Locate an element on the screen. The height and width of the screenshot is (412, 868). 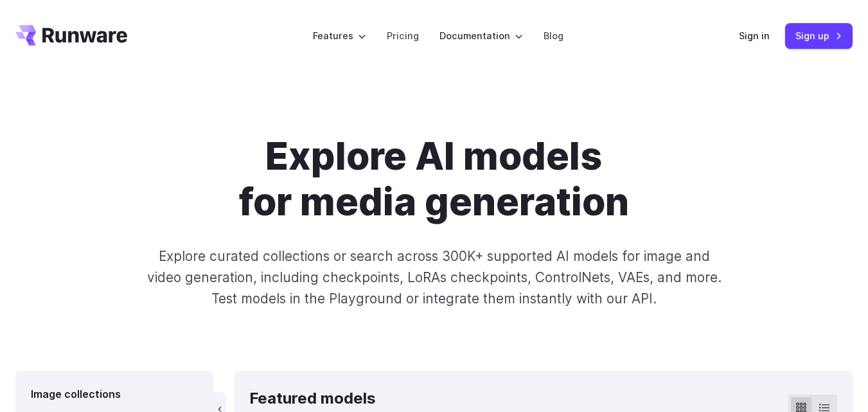
div: Featured models is located at coordinates (448, 399).